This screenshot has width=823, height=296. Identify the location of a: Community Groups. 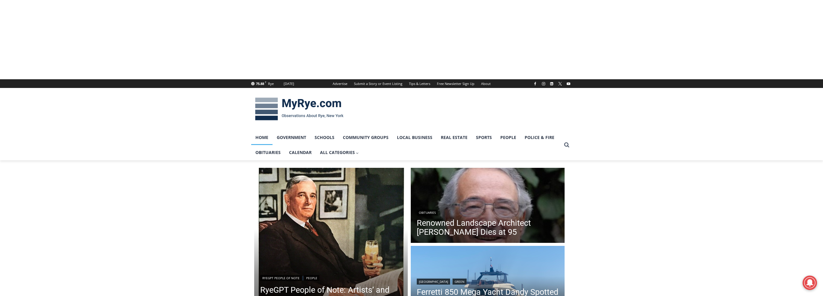
(366, 138).